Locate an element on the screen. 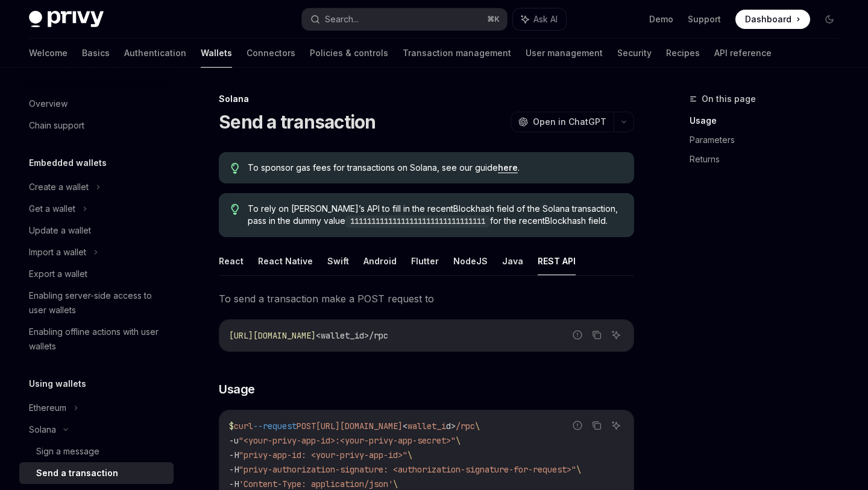 The height and width of the screenshot is (490, 868). a: Returns is located at coordinates (769, 160).